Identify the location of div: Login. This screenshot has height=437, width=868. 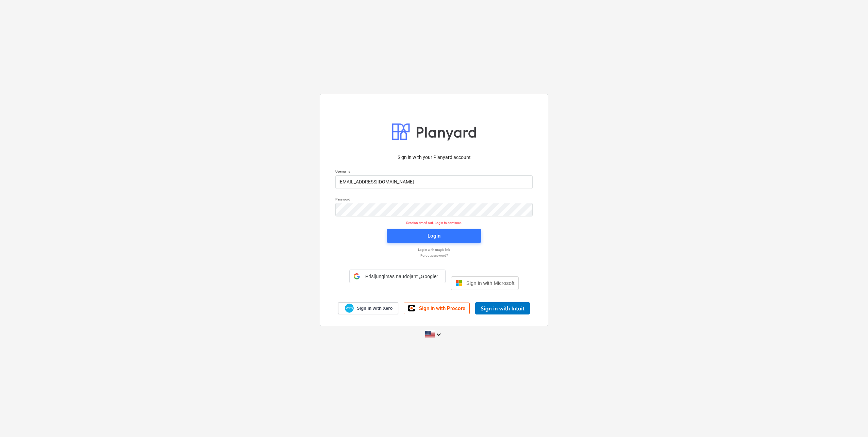
(434, 236).